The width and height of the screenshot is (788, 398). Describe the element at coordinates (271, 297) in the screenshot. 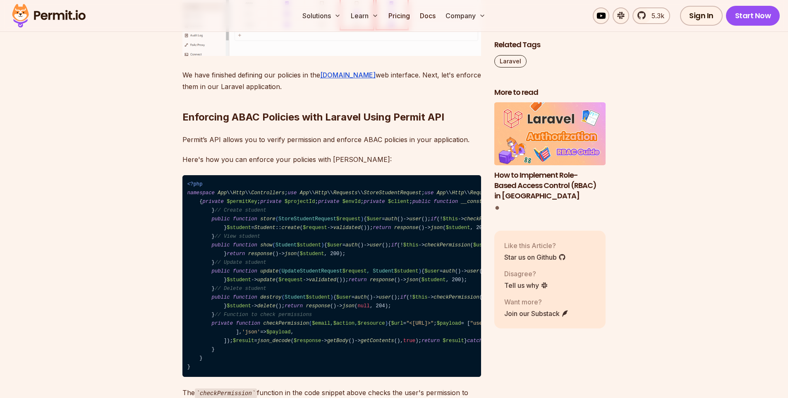

I see `span: destroy` at that location.